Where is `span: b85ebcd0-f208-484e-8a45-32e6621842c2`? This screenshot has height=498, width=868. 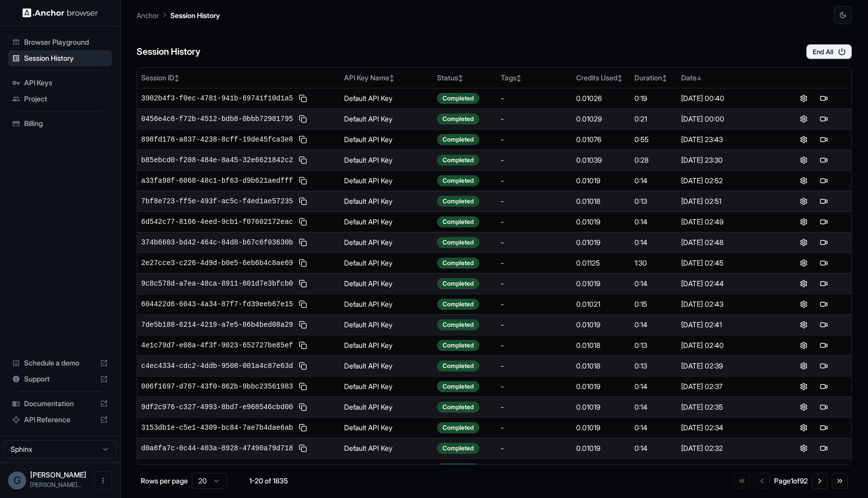
span: b85ebcd0-f208-484e-8a45-32e6621842c2 is located at coordinates (217, 160).